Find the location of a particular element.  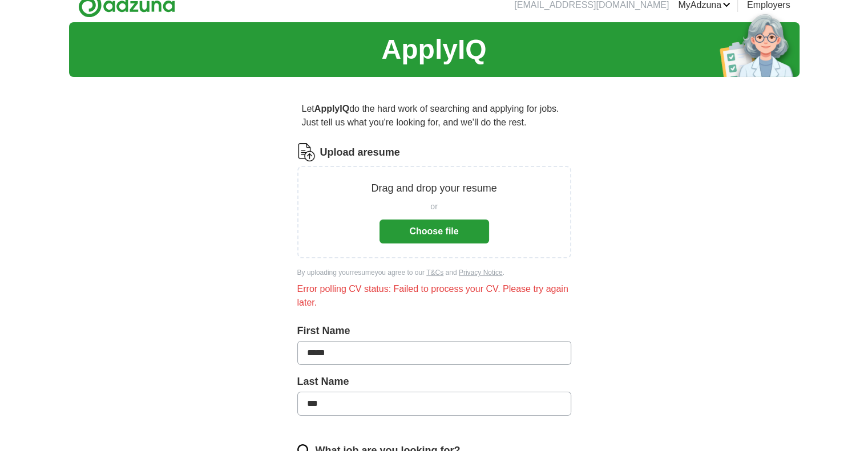

h1: ApplyIQ is located at coordinates (433, 50).